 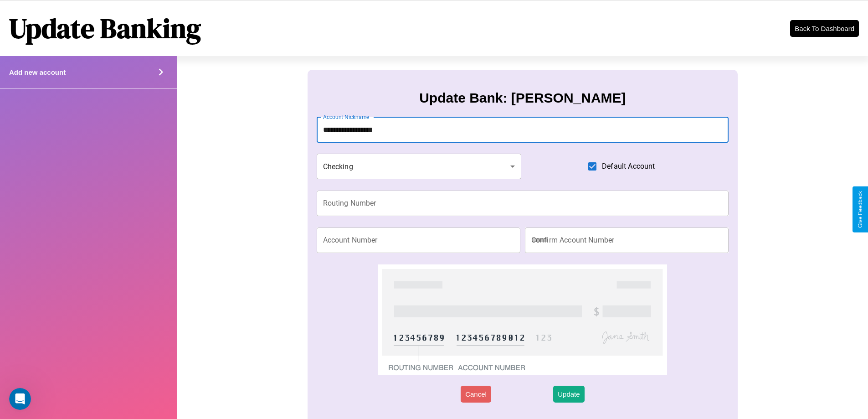 I want to click on div: Give Feedback, so click(x=860, y=209).